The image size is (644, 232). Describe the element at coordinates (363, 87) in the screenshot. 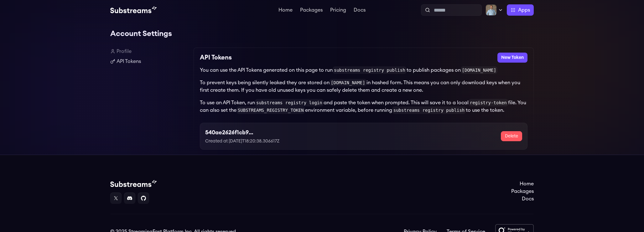

I see `p: To prevent keys being silently leaked they are stored on in hashed form. This means you can only ...` at that location.